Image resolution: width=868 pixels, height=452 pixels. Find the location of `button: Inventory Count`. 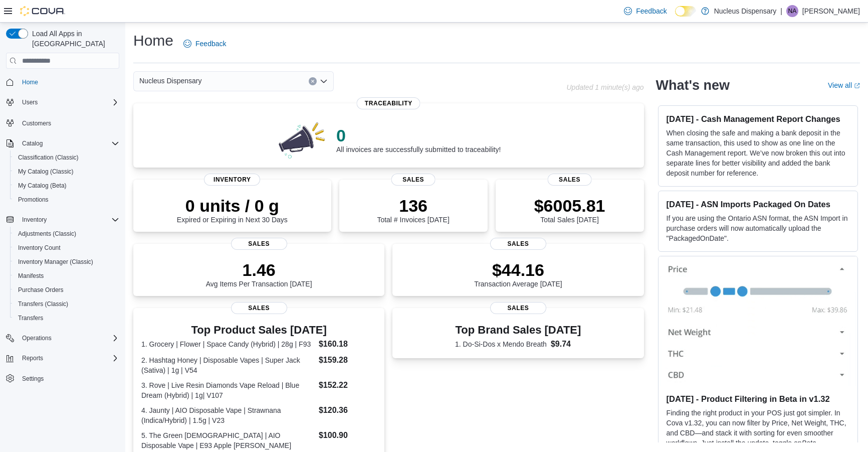

button: Inventory Count is located at coordinates (66, 248).